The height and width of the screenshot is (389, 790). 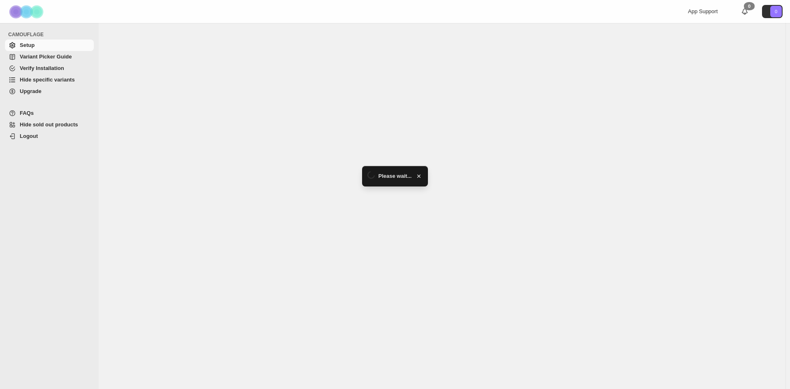 What do you see at coordinates (703, 11) in the screenshot?
I see `span: App Support` at bounding box center [703, 11].